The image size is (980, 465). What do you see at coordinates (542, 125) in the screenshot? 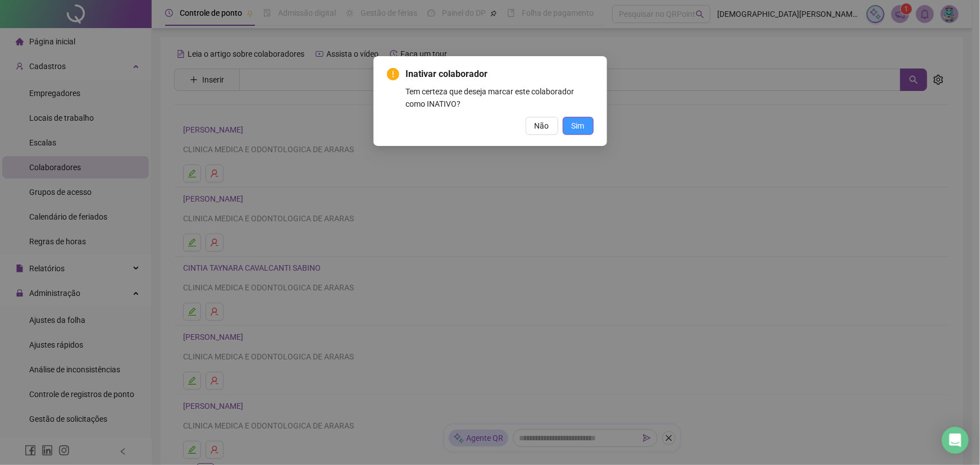
I see `button: Não` at bounding box center [542, 125].